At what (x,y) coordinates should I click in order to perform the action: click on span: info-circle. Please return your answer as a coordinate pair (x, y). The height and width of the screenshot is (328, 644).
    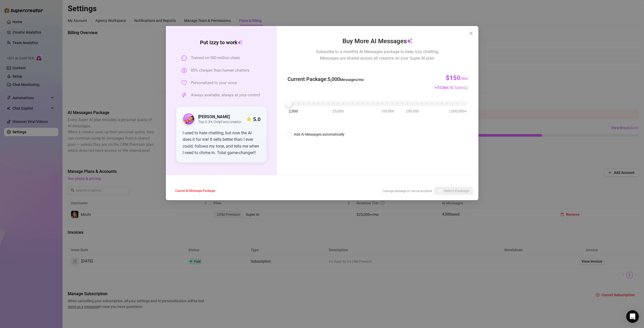
    Looking at the image, I should click on (467, 87).